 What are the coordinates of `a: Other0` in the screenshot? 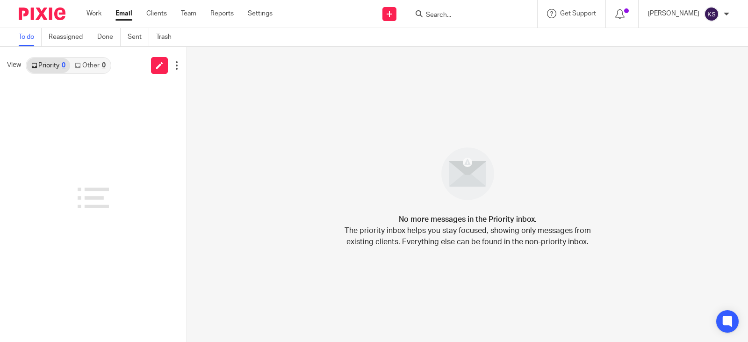 It's located at (90, 65).